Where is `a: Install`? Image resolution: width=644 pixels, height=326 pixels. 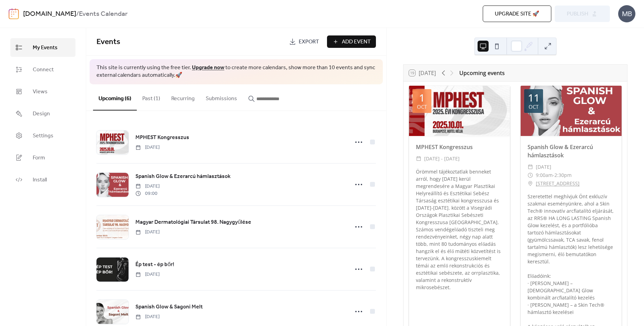 a: Install is located at coordinates (43, 180).